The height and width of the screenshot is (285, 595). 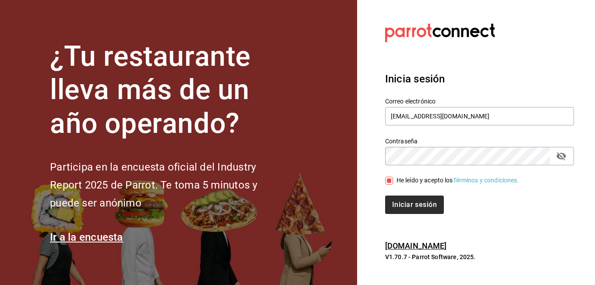 I want to click on h1: ¿Tu restaurante lleva más de un año operando?, so click(x=168, y=90).